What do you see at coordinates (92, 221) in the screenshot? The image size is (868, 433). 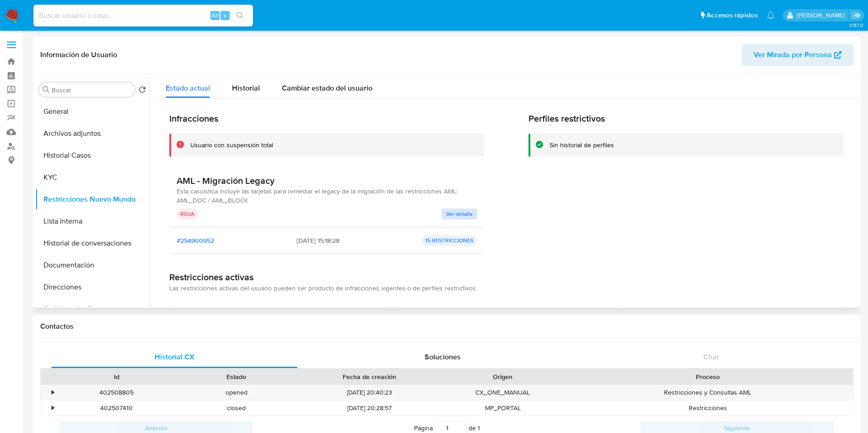 I see `button: Lista Interna` at bounding box center [92, 221].